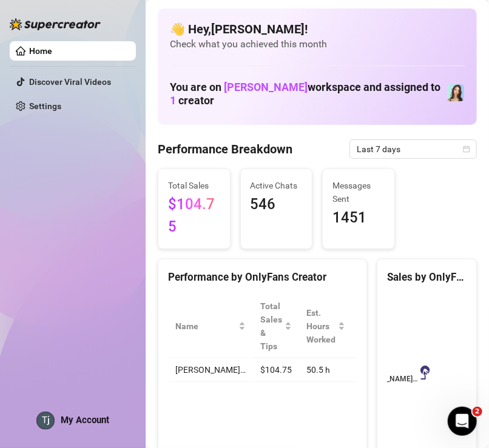 The image size is (489, 448). I want to click on td: 50.5 h, so click(326, 370).